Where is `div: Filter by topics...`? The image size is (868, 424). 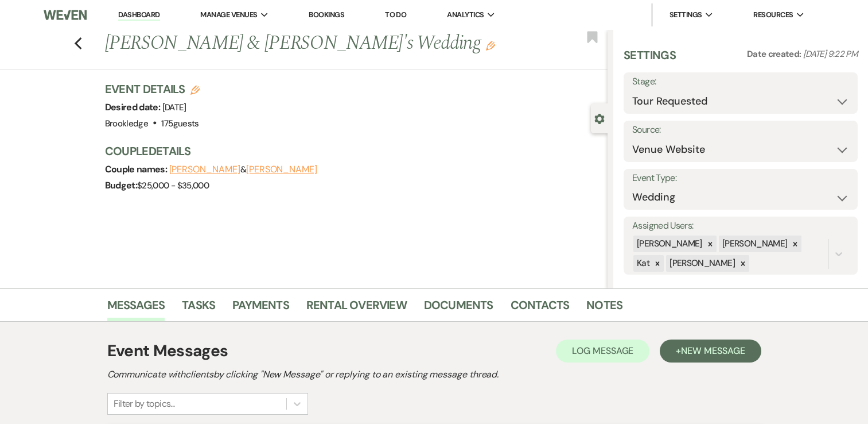 div: Filter by topics... is located at coordinates (144, 403).